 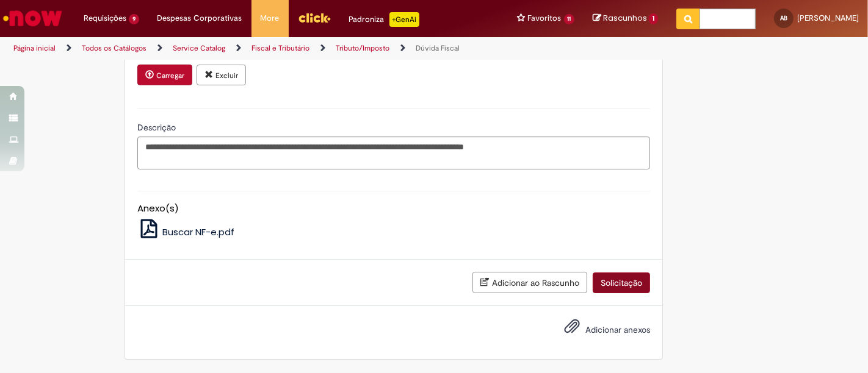 What do you see at coordinates (622, 283) in the screenshot?
I see `button: Solicitação` at bounding box center [622, 283].